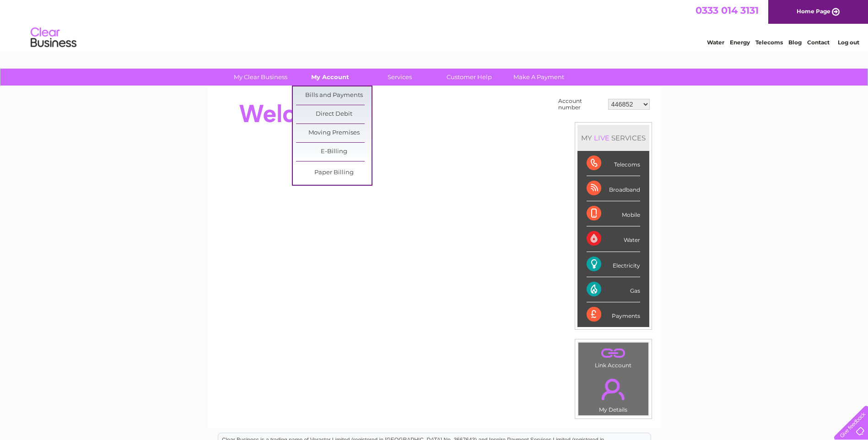 This screenshot has width=868, height=440. I want to click on a: My Clear Business, so click(260, 77).